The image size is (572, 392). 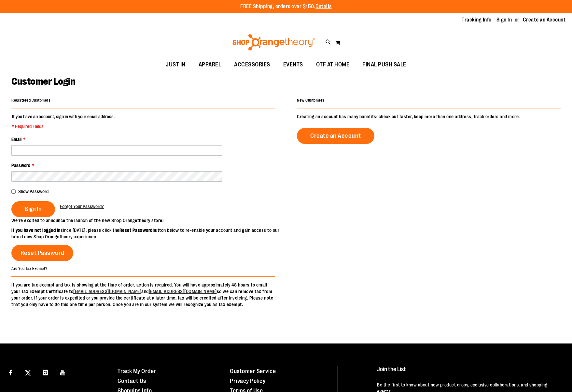 I want to click on span: FINAL PUSH SALE, so click(x=384, y=65).